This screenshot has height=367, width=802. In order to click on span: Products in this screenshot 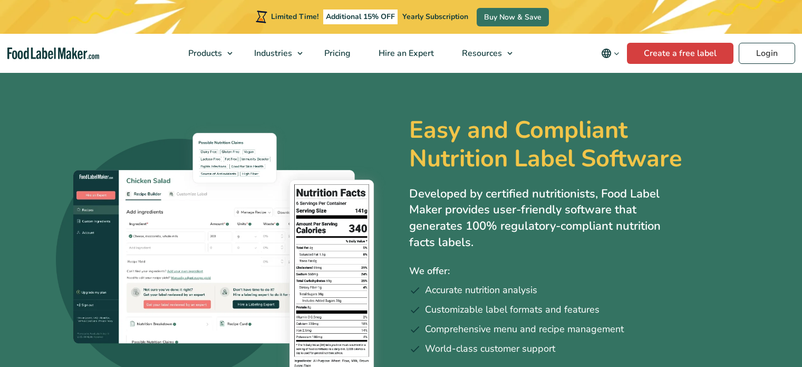, I will do `click(204, 53)`.